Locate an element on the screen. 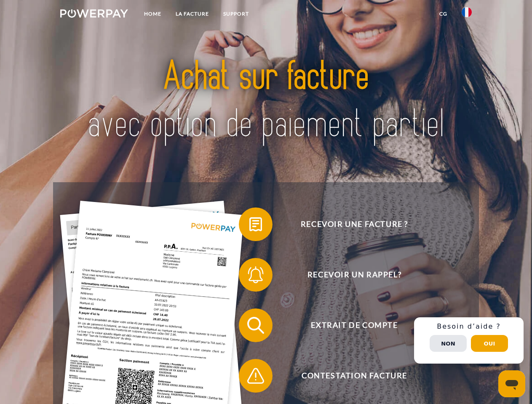 Image resolution: width=532 pixels, height=404 pixels. span: Contestation Facture is located at coordinates (354, 376).